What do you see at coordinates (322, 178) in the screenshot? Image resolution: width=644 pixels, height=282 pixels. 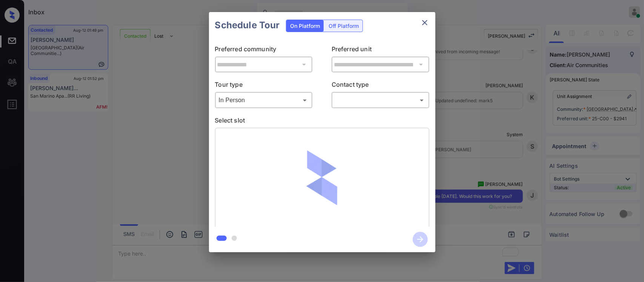 I see `img: loaderv1.7921fd1ed0a854f04152.gif` at bounding box center [322, 178].